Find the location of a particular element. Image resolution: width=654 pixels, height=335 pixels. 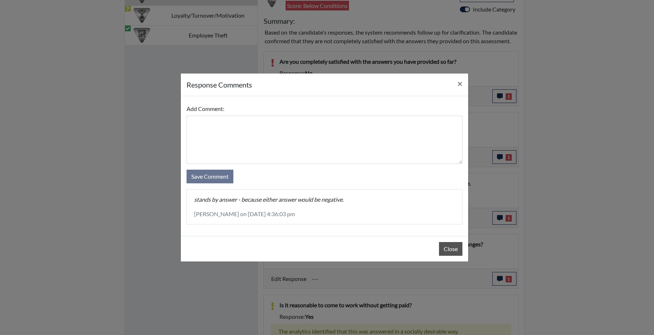

label: Add Comment: is located at coordinates (205, 109).